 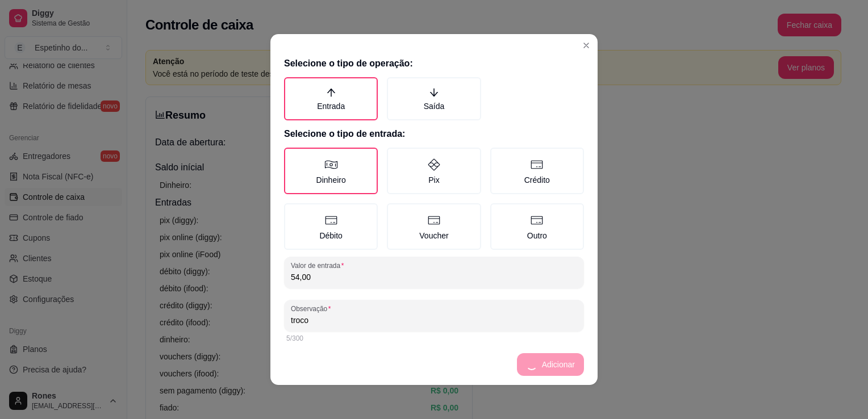 I want to click on label: Observação, so click(x=313, y=308).